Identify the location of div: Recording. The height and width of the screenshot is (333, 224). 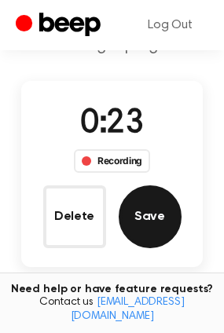
(111, 161).